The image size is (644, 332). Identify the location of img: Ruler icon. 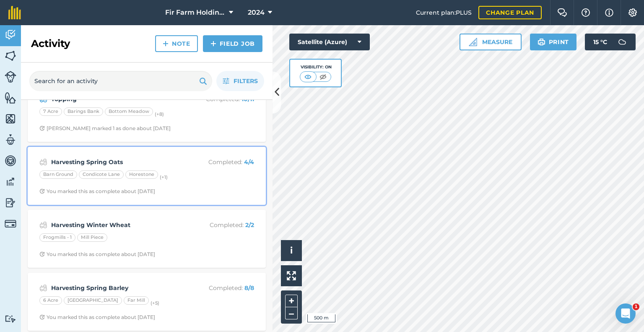
(473, 42).